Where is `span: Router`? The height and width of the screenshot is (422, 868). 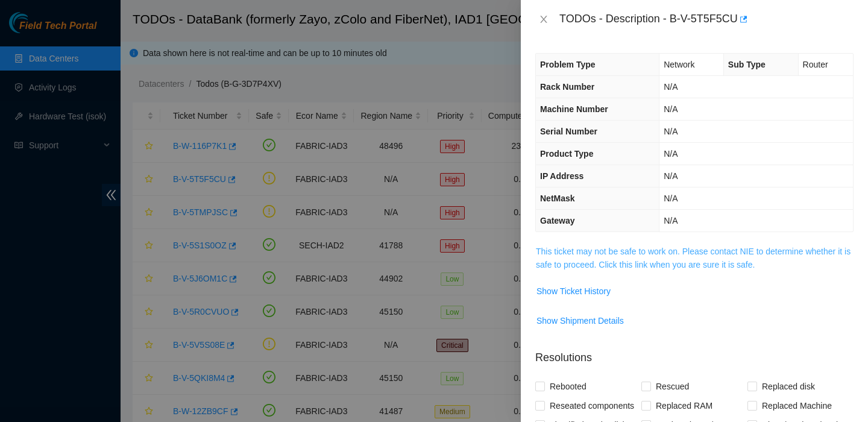 span: Router is located at coordinates (816, 64).